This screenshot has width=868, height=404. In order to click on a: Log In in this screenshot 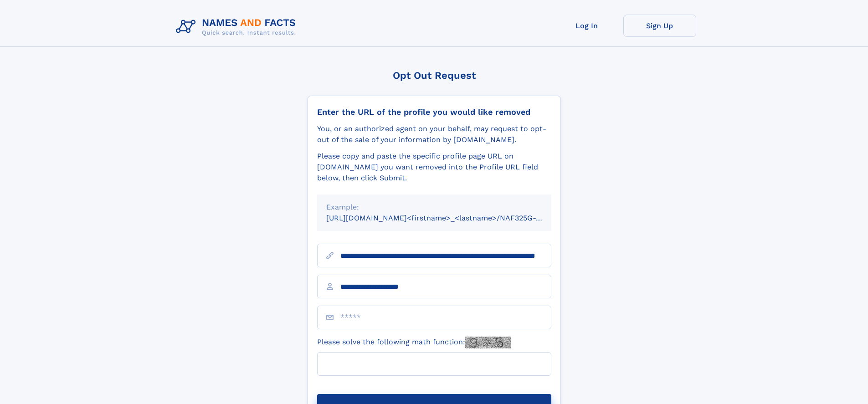, I will do `click(587, 25)`.